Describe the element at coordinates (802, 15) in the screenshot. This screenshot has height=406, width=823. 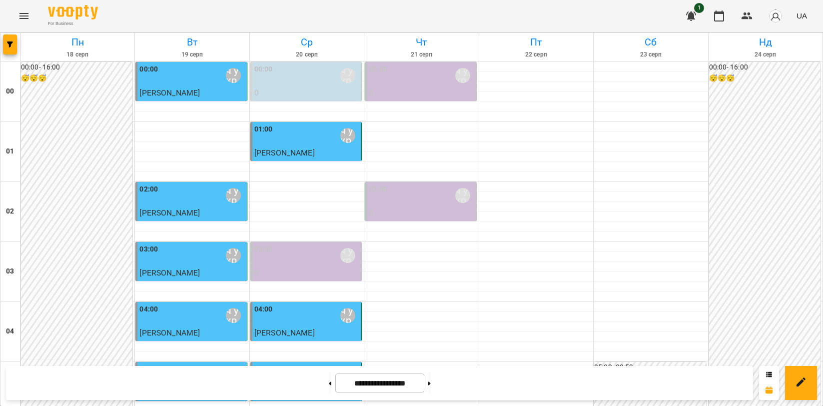
I see `button: UA` at that location.